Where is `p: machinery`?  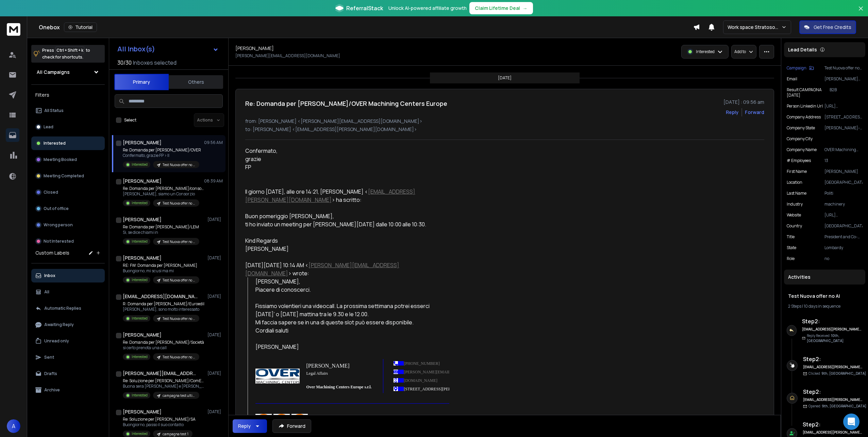
p: machinery is located at coordinates (844, 204).